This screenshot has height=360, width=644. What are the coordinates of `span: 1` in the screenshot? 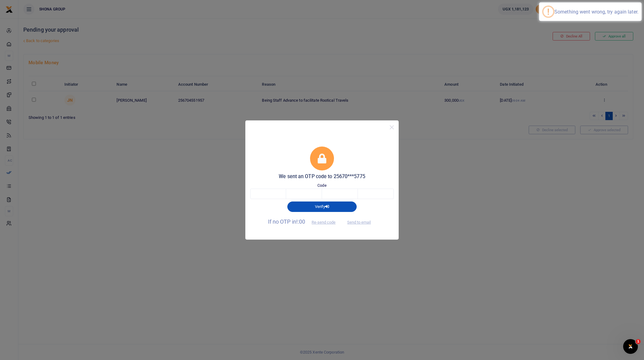 It's located at (638, 341).